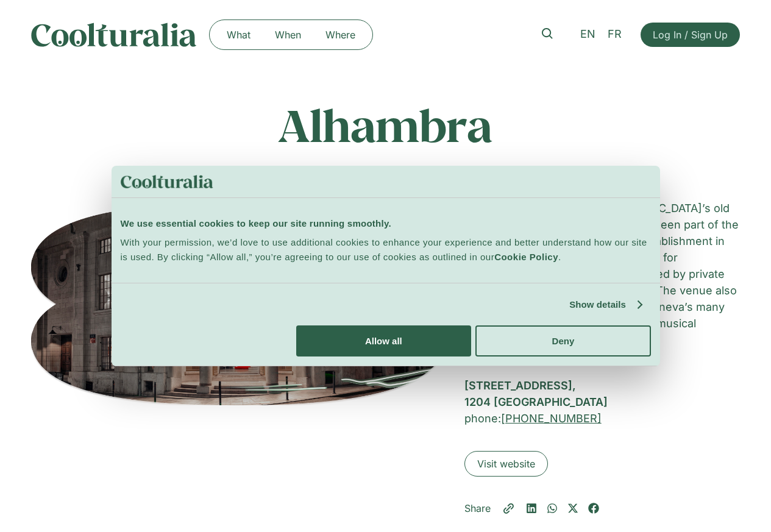 The height and width of the screenshot is (532, 771). Describe the element at coordinates (615, 34) in the screenshot. I see `a: FR` at that location.